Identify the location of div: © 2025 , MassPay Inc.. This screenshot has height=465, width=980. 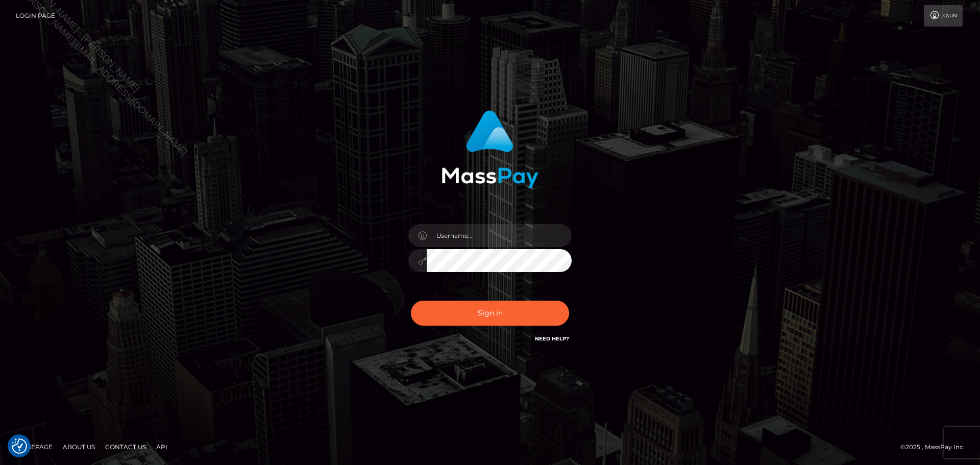
(937, 448).